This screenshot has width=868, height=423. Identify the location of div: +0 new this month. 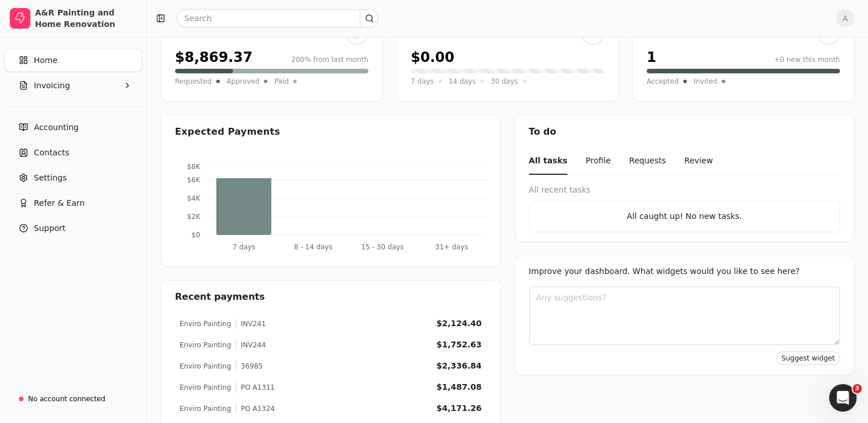
(806, 59).